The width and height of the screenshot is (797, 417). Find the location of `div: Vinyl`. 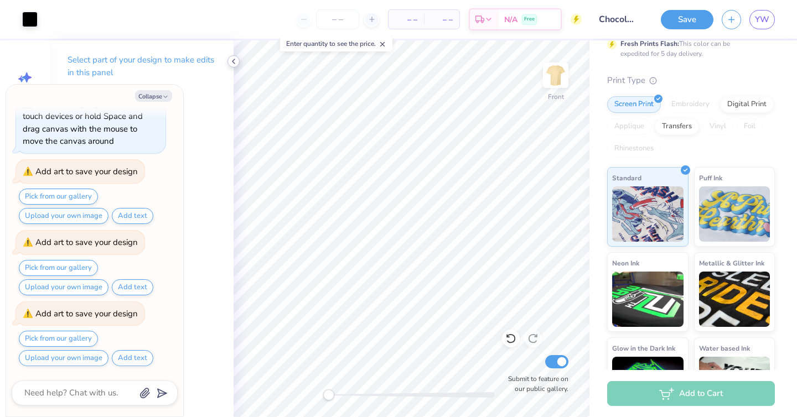

div: Vinyl is located at coordinates (718, 127).